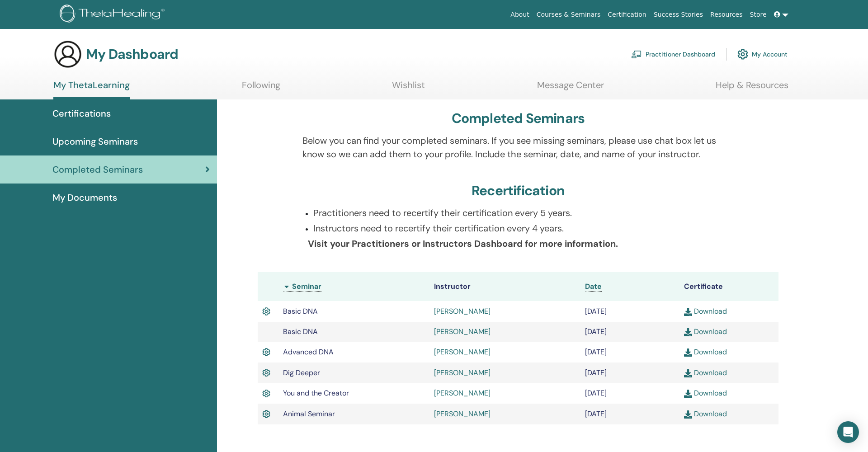  I want to click on th: Instructor, so click(505, 286).